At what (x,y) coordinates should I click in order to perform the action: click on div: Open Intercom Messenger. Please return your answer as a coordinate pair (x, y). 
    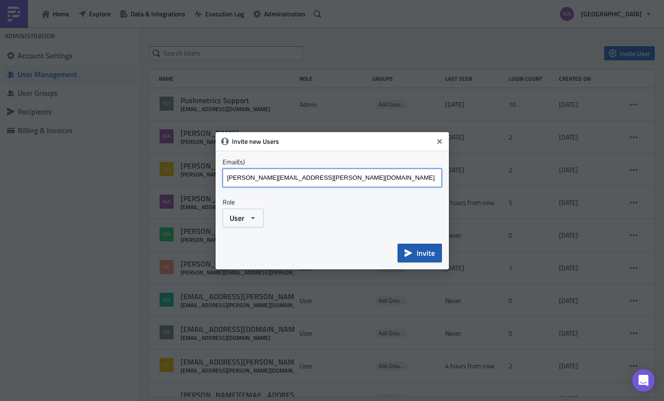
    Looking at the image, I should click on (644, 381).